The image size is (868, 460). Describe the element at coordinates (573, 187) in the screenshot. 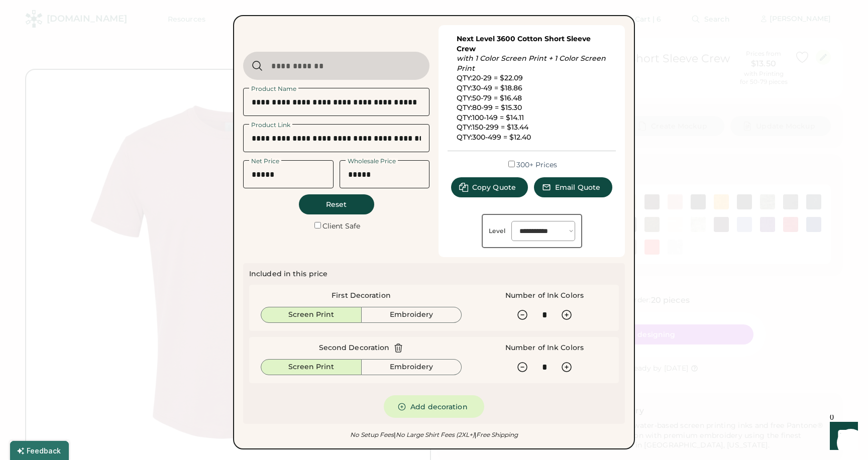

I see `button: Email Quote` at that location.